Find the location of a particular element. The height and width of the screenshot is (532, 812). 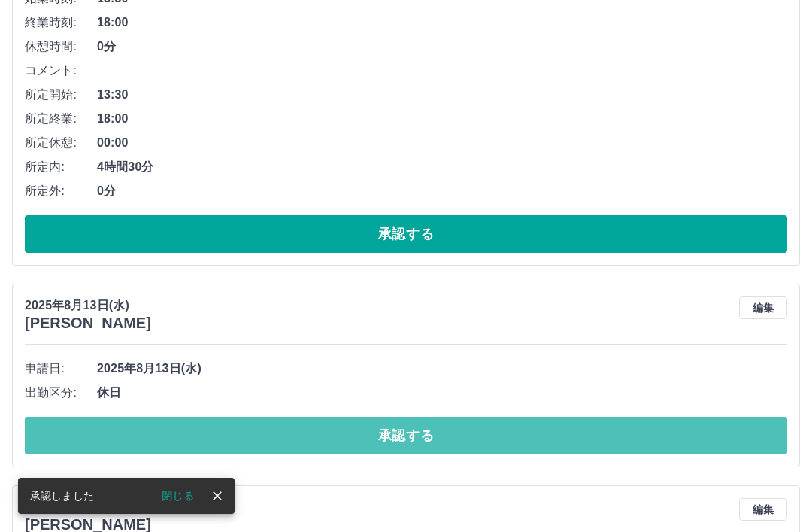

span: 所定休憩: is located at coordinates (61, 143).